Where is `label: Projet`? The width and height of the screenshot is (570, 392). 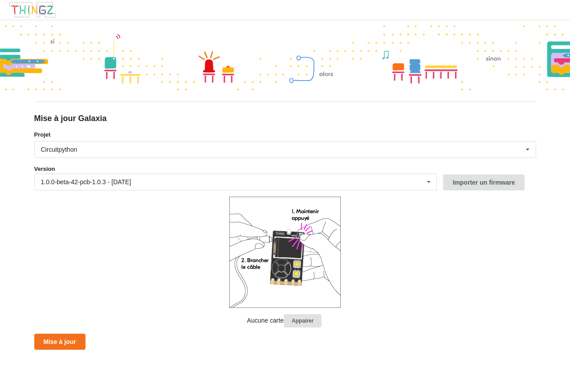
label: Projet is located at coordinates (285, 135).